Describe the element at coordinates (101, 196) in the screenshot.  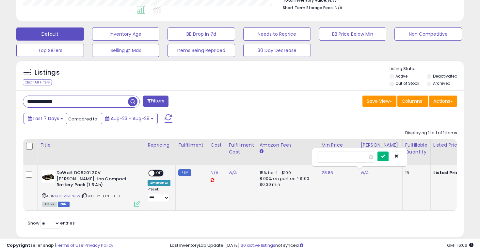
I see `span: | SKU: DY-XXNT-IUEK` at that location.